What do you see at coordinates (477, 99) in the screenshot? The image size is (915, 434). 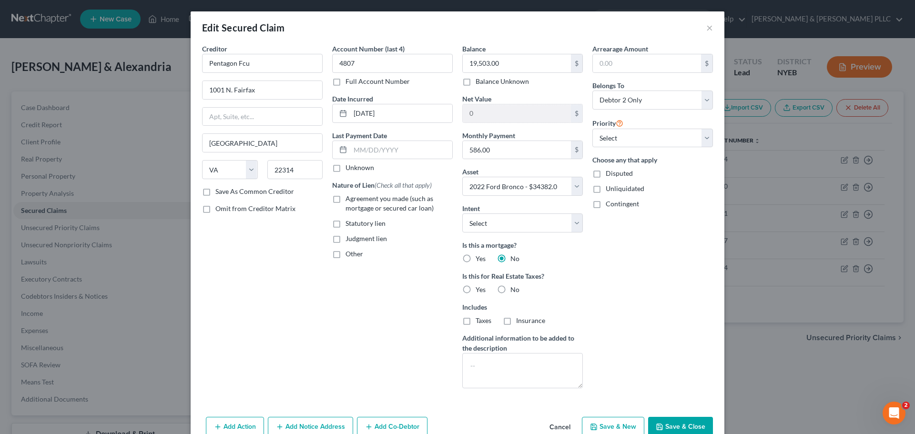 I see `label: Net Value` at bounding box center [477, 99].